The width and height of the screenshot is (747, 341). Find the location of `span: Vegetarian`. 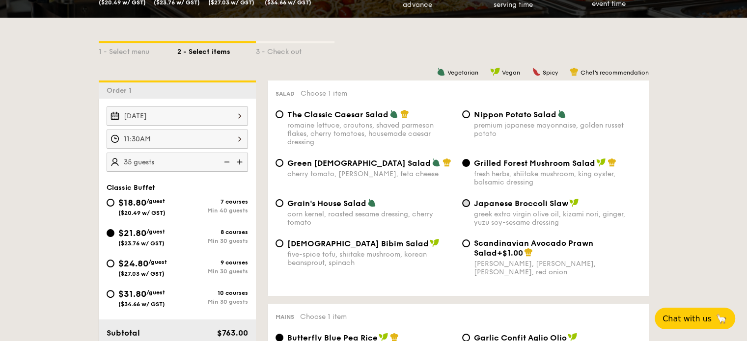

span: Vegetarian is located at coordinates (463, 73).